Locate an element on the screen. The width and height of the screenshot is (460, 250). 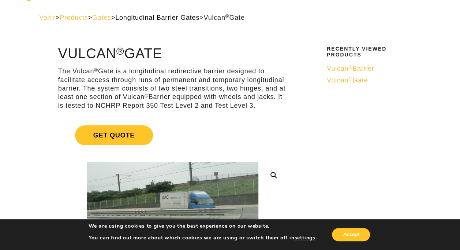
span: Get Quote is located at coordinates (114, 135).